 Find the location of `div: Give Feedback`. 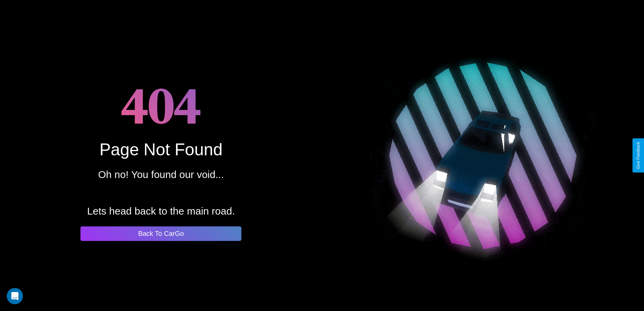

div: Give Feedback is located at coordinates (639, 156).